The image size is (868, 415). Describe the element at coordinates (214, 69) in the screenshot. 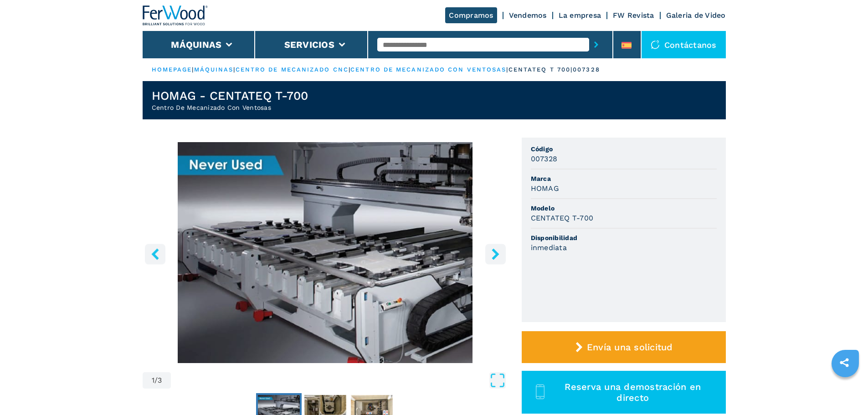

I see `a: máquinas` at that location.